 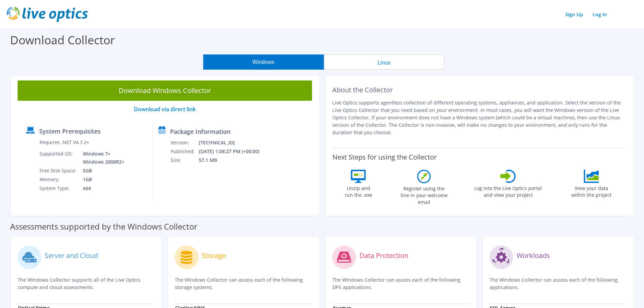 I want to click on td: Free Disk Space:, so click(x=59, y=171).